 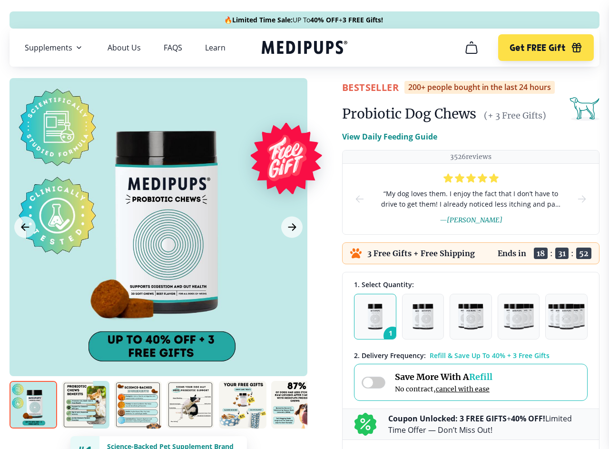 I want to click on span: 52, so click(x=584, y=253).